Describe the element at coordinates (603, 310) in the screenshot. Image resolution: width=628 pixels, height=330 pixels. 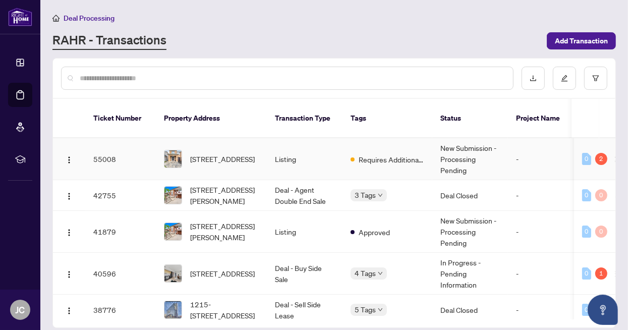
I see `button: Open asap` at that location.